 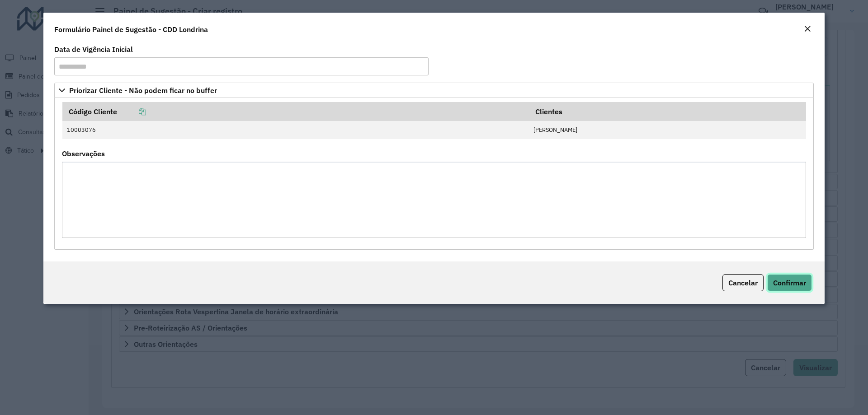 What do you see at coordinates (808, 29) in the screenshot?
I see `em: Fechar` at bounding box center [808, 29].